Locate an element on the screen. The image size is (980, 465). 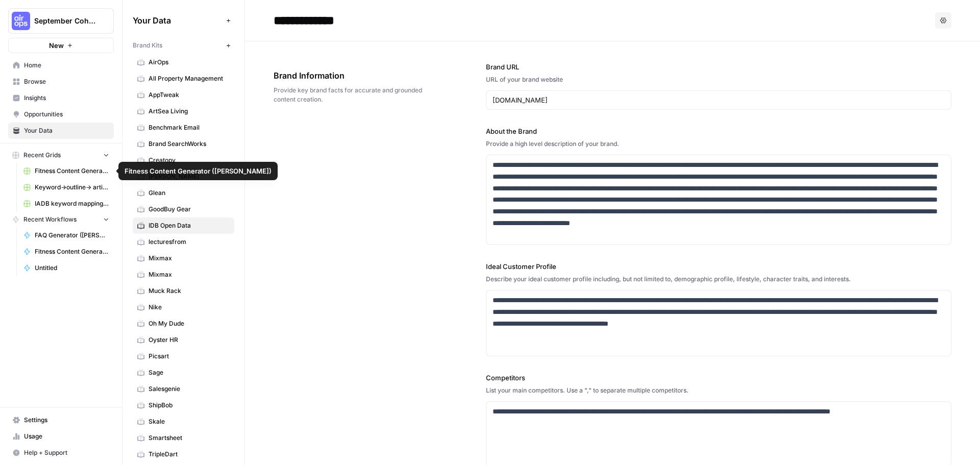
span: Usage is located at coordinates (66, 437).